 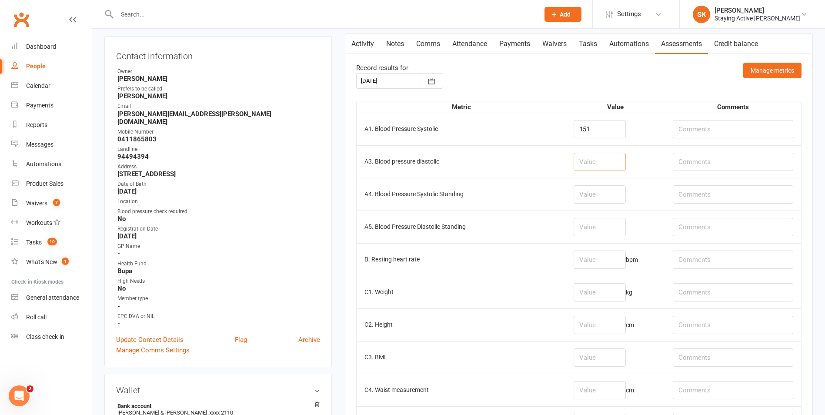 I want to click on div: Roll call, so click(x=36, y=317).